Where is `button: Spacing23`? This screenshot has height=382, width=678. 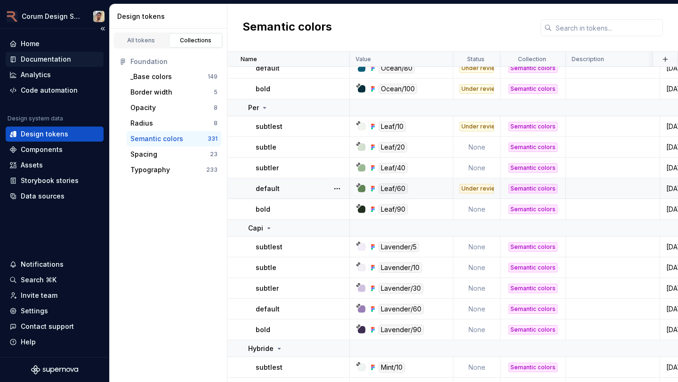 button: Spacing23 is located at coordinates (174, 154).